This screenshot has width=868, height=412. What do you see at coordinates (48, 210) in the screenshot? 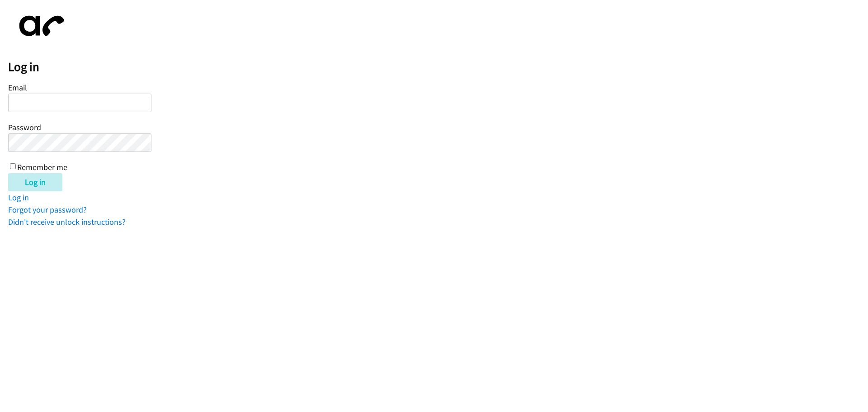
I see `a: Forgot your password?` at bounding box center [48, 210].